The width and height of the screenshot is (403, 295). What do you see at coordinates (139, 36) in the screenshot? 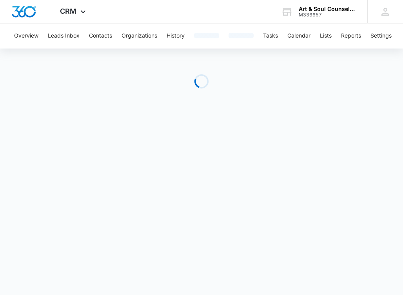
I see `button: Organizations` at bounding box center [139, 36].